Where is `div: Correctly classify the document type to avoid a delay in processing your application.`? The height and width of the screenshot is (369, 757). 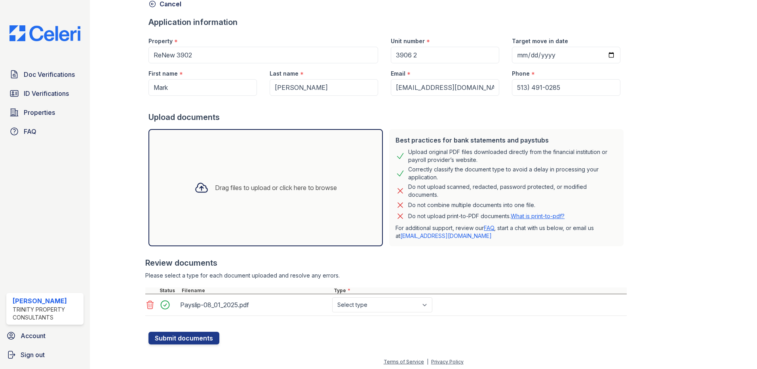 div: Correctly classify the document type to avoid a delay in processing your application. is located at coordinates (513, 173).